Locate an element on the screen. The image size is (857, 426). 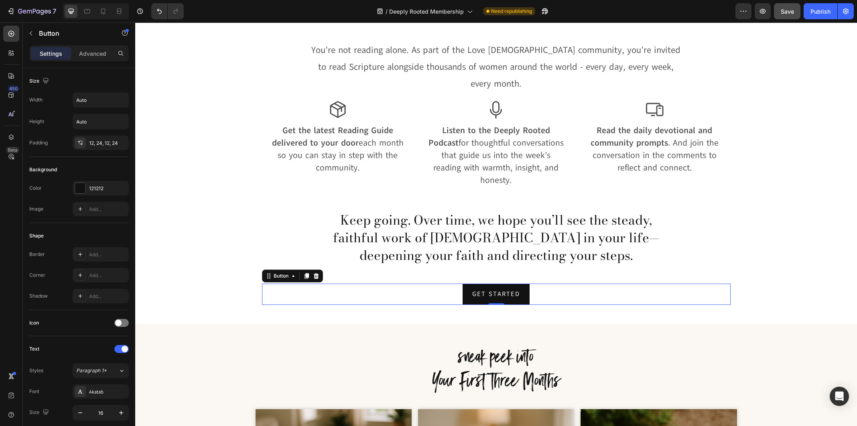
div: Height is located at coordinates (36, 122).